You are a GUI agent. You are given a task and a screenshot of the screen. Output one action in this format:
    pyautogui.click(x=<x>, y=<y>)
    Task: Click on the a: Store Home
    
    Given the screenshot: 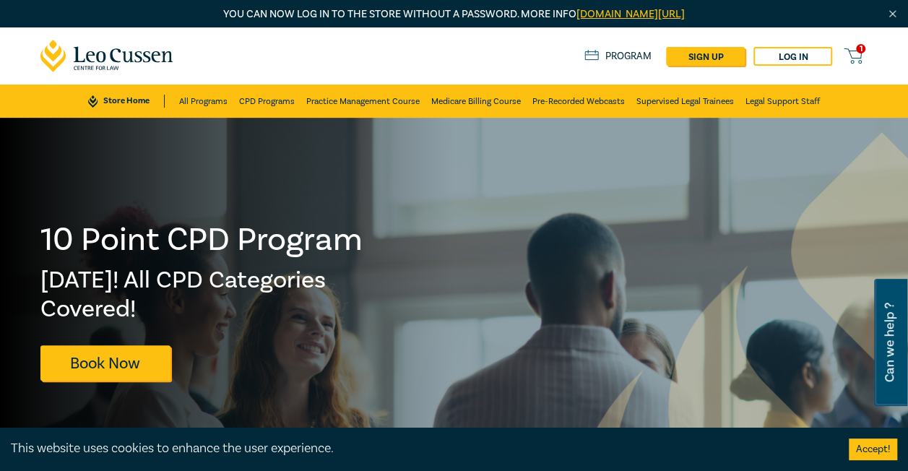 What is the action you would take?
    pyautogui.click(x=126, y=101)
    